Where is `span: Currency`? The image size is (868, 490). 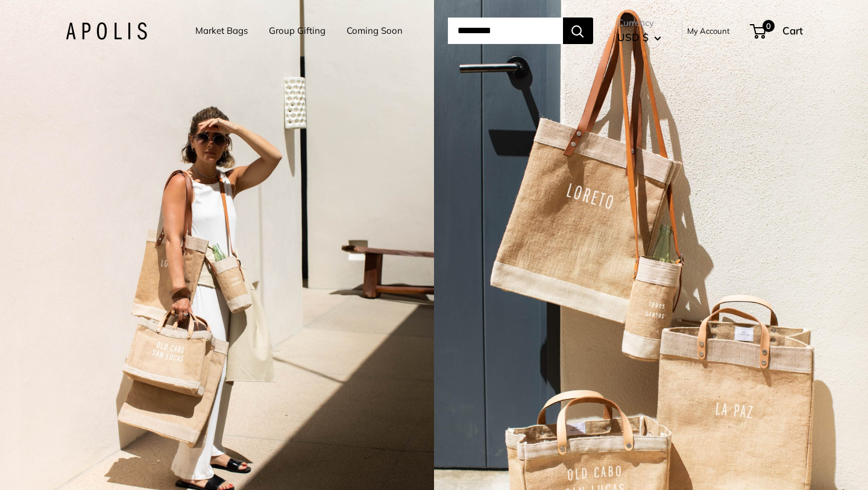
span: Currency is located at coordinates (639, 23).